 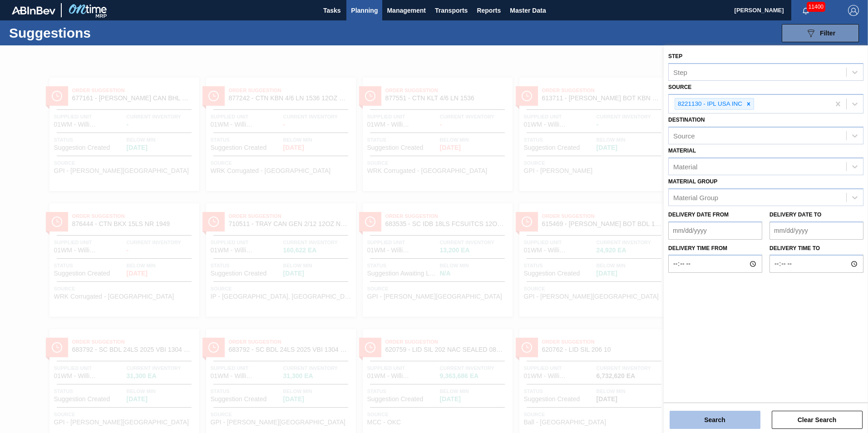 I want to click on img: Logout, so click(x=853, y=11).